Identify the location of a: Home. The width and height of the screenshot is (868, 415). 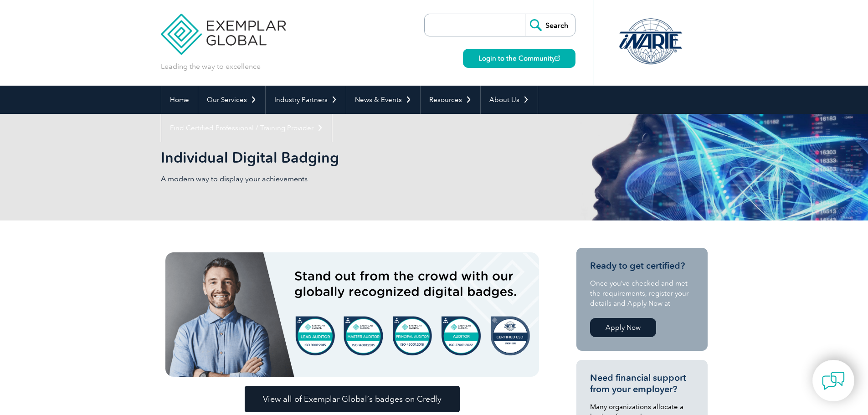
(179, 100).